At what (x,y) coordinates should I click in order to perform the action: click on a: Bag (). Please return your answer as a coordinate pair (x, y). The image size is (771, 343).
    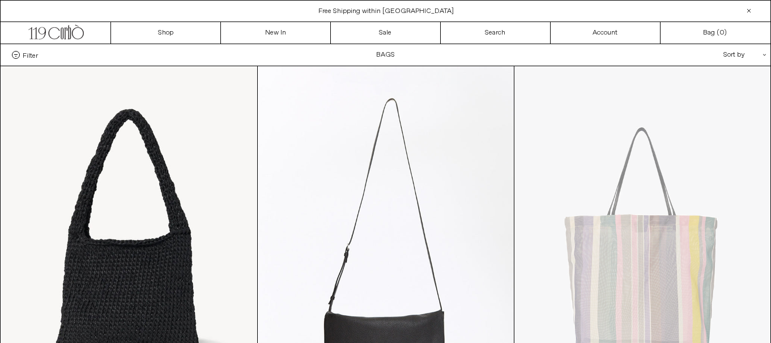
    Looking at the image, I should click on (716, 33).